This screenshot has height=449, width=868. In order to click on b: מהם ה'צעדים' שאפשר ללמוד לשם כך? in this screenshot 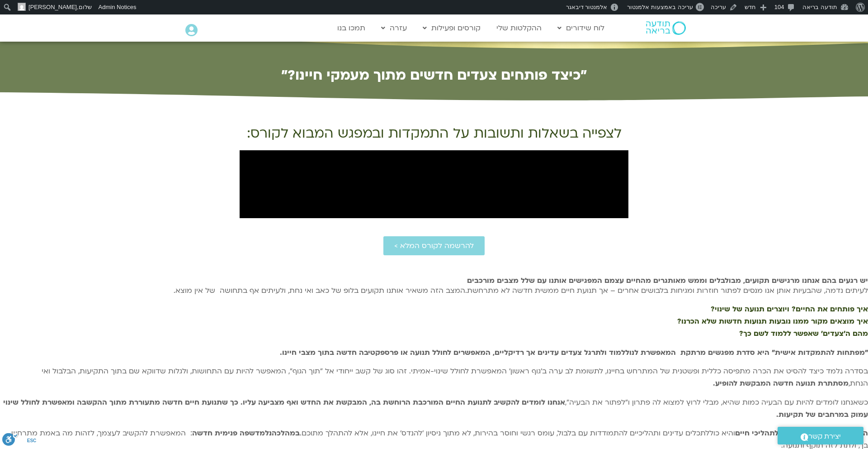, I will do `click(804, 333)`.